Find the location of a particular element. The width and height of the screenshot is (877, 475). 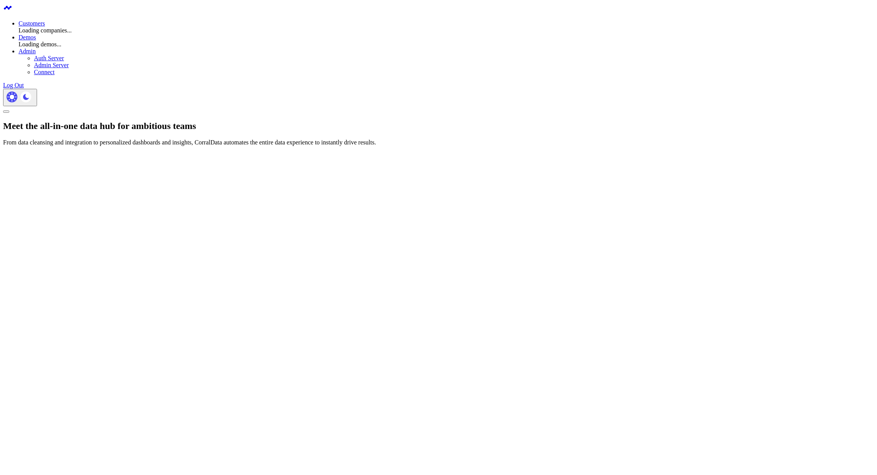

a: Customers is located at coordinates (32, 23).